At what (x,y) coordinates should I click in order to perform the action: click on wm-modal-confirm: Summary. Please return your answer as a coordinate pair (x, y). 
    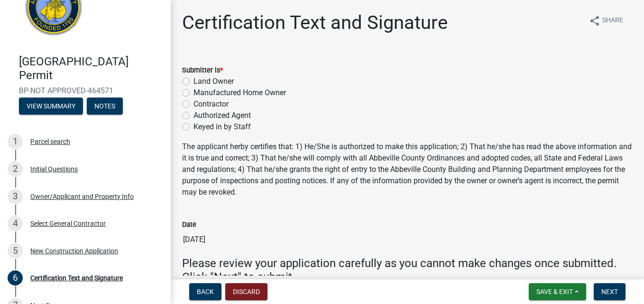
    Looking at the image, I should click on (50, 107).